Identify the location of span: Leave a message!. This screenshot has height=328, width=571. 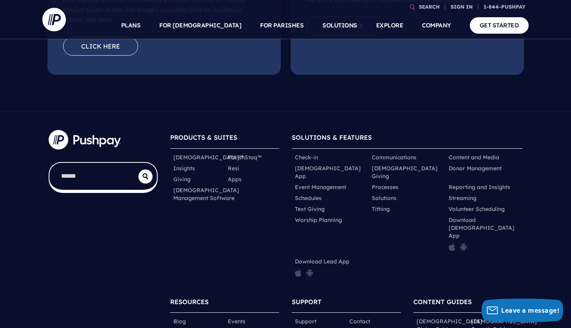
(530, 311).